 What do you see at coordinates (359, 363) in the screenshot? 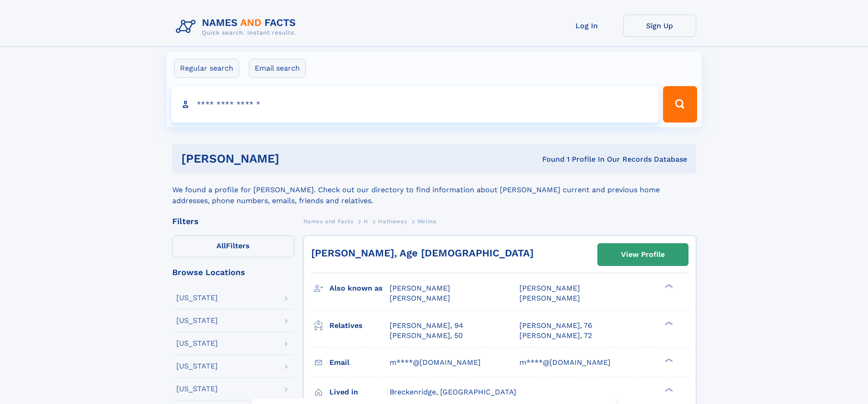
I see `h3: Email` at bounding box center [359, 363].